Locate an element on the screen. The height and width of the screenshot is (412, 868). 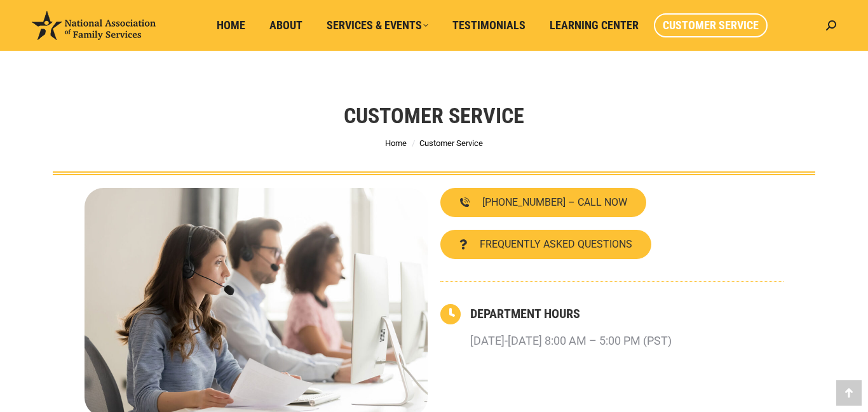
a: About is located at coordinates (286, 25).